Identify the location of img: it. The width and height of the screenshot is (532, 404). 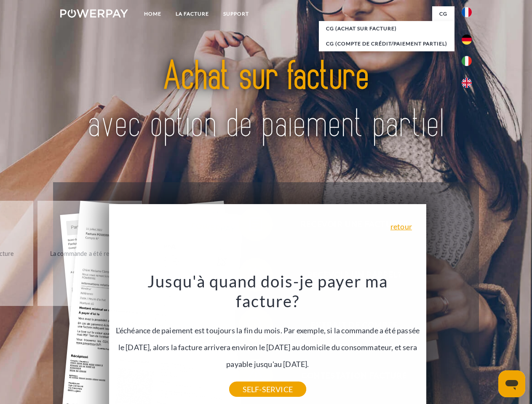
(466, 61).